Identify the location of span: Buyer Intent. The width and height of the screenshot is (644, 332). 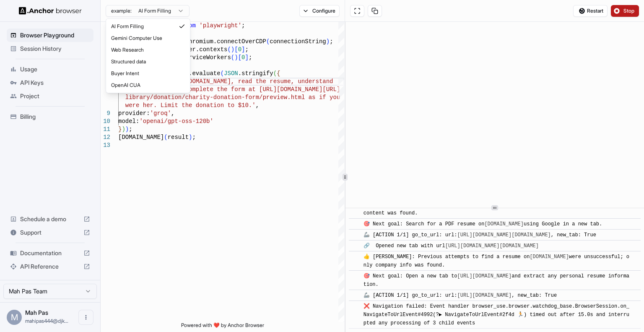
(125, 73).